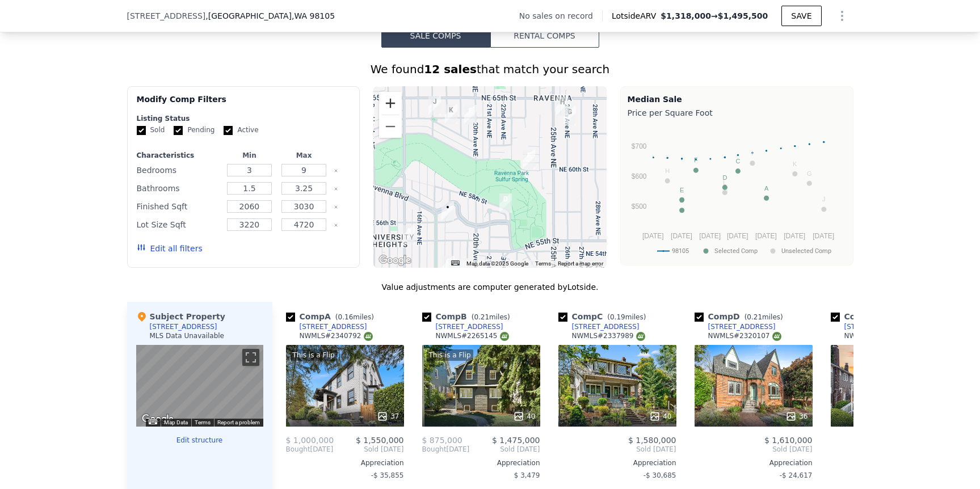  Describe the element at coordinates (345, 317) in the screenshot. I see `span: 0.16` at that location.